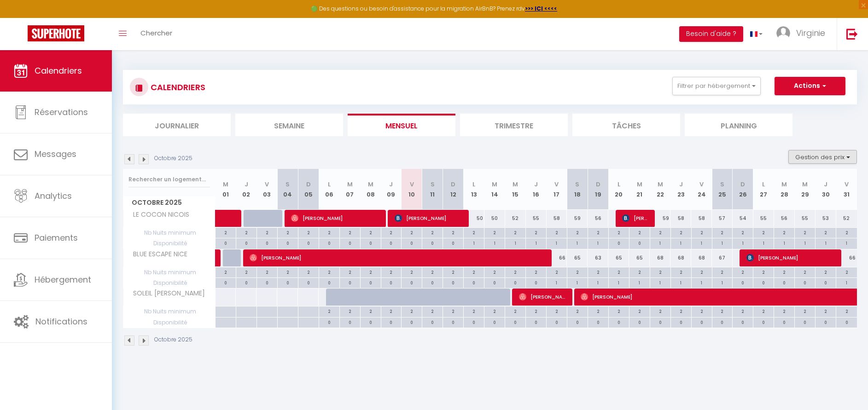 The height and width of the screenshot is (410, 868). I want to click on div: 58, so click(680, 218).